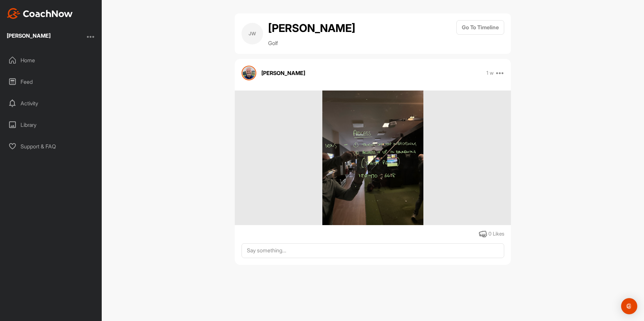 The image size is (644, 321). I want to click on button: Go To Timeline, so click(481, 27).